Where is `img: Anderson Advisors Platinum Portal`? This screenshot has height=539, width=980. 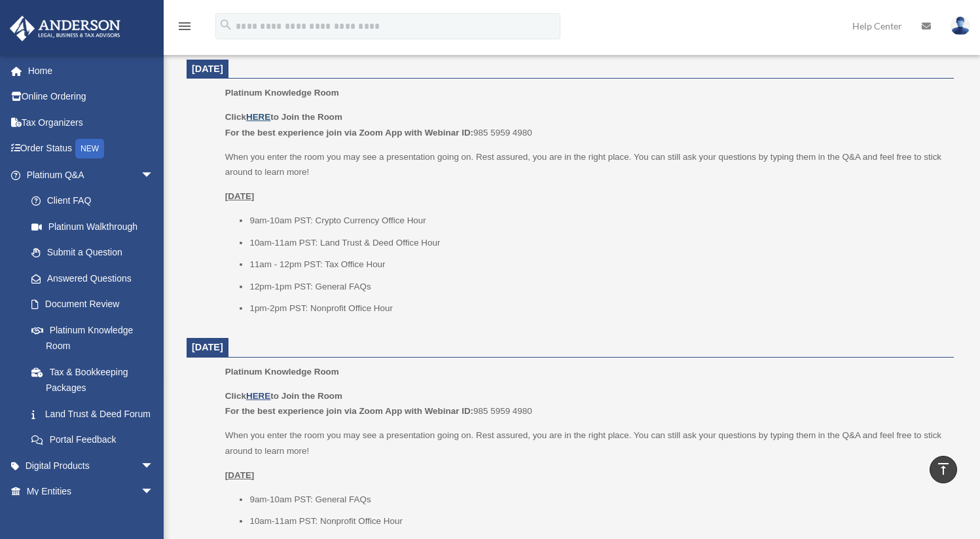
img: Anderson Advisors Platinum Portal is located at coordinates (65, 28).